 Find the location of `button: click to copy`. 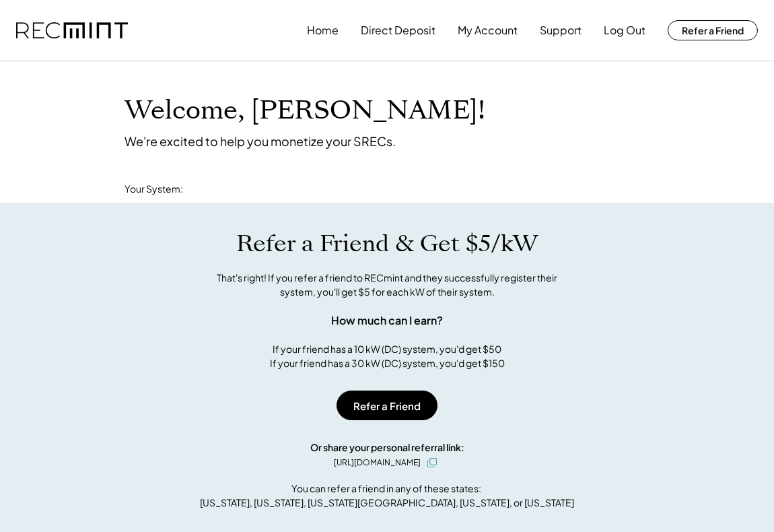

button: click to copy is located at coordinates (432, 462).